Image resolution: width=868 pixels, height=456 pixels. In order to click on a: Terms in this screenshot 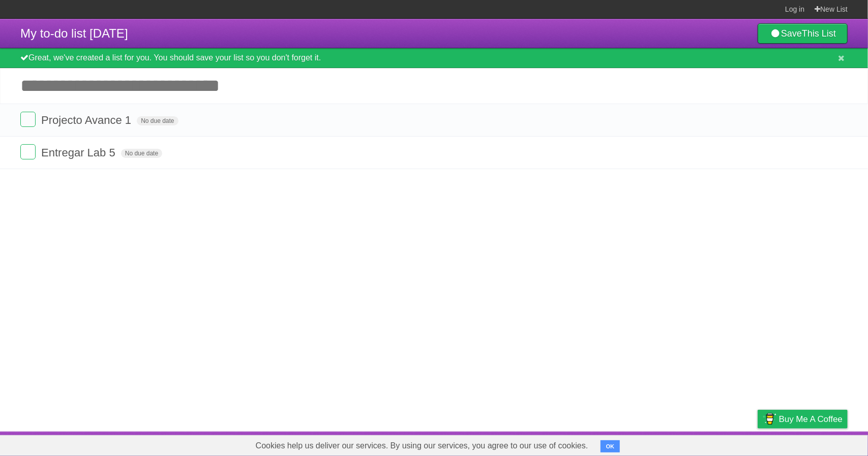, I will do `click(721, 444)`.